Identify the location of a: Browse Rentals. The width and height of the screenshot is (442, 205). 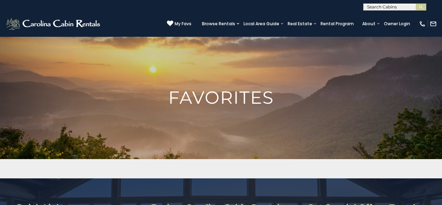
(218, 24).